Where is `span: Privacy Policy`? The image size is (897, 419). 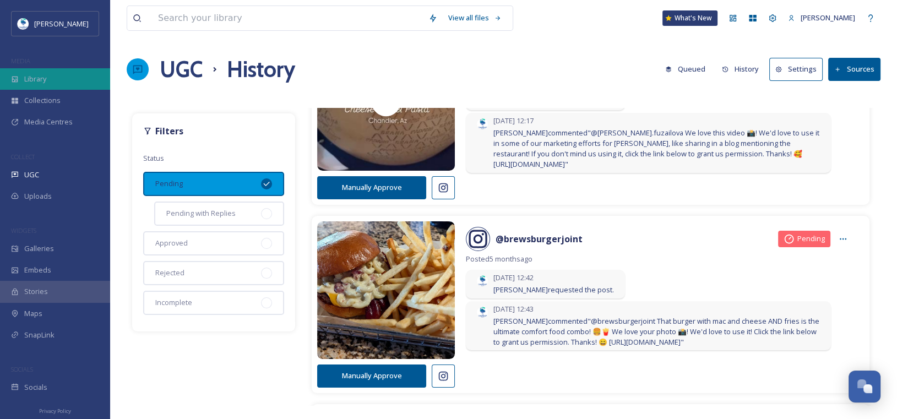
span: Privacy Policy is located at coordinates (55, 411).